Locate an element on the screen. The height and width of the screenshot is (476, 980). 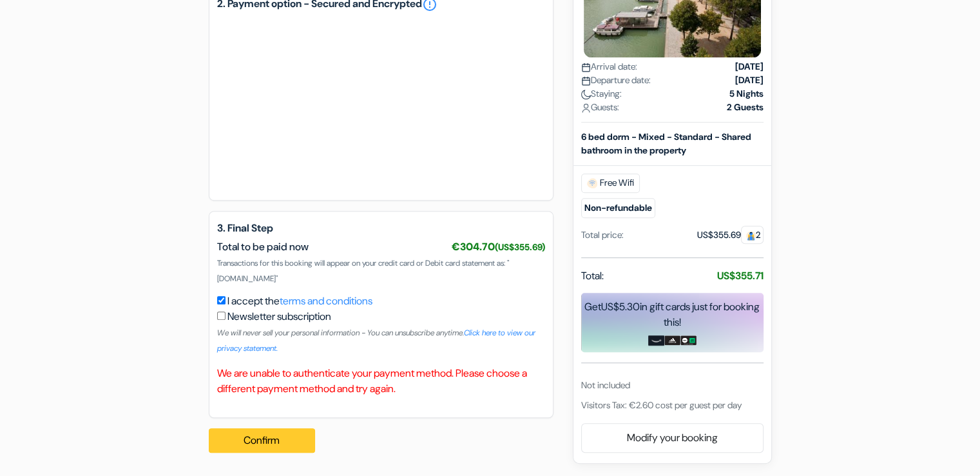
div: Get in gift cards just for booking this! is located at coordinates (672, 315).